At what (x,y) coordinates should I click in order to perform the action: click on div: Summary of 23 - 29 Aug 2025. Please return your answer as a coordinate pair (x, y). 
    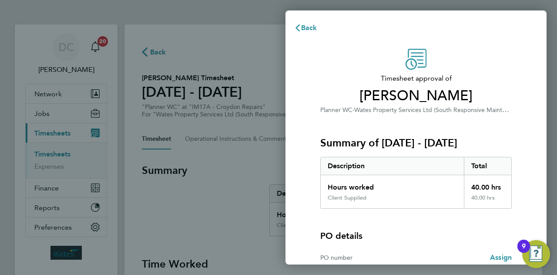
    Looking at the image, I should click on (416, 182).